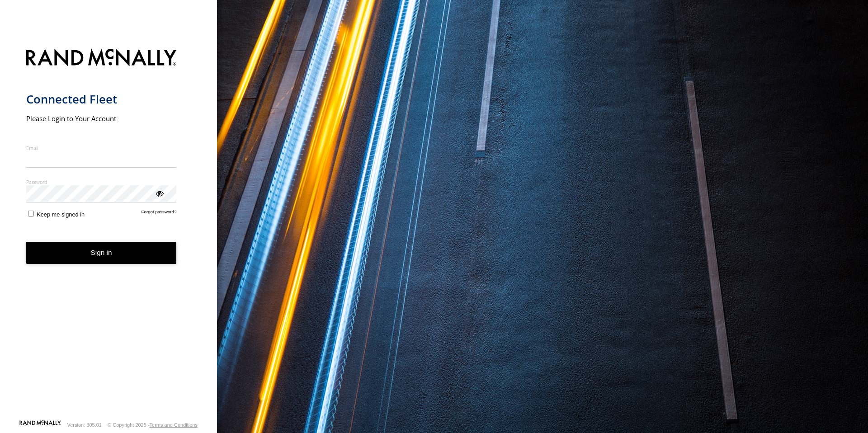 This screenshot has height=433, width=868. I want to click on img: Rand McNally, so click(101, 59).